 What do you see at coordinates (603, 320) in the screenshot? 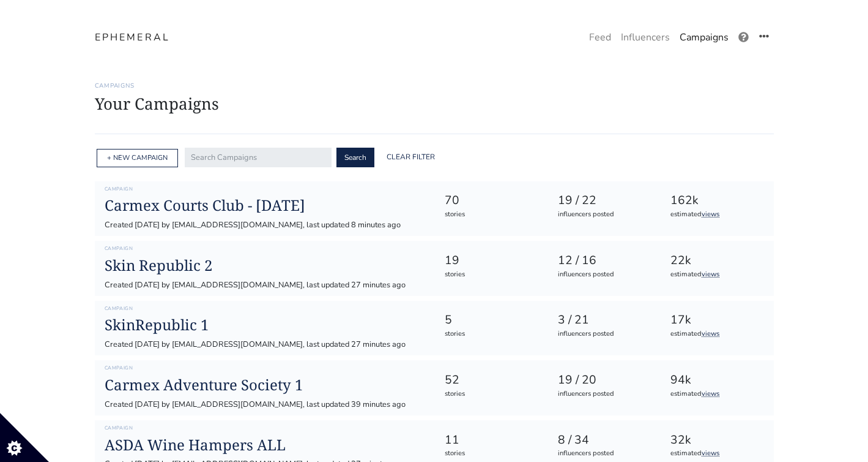
I see `div: 3 / 21` at bounding box center [603, 320].